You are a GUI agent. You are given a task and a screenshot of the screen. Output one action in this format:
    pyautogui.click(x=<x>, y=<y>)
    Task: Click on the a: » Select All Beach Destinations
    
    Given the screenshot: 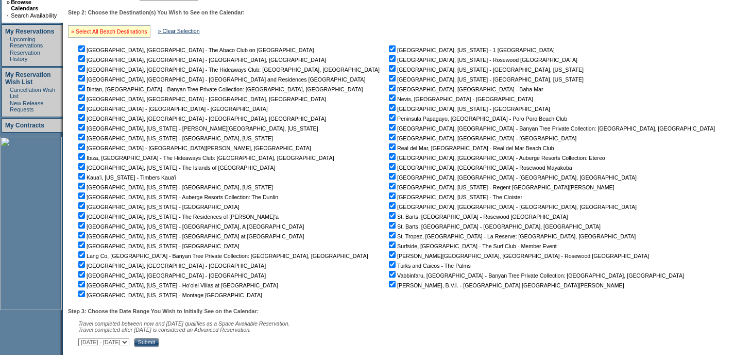 What is the action you would take?
    pyautogui.click(x=109, y=31)
    